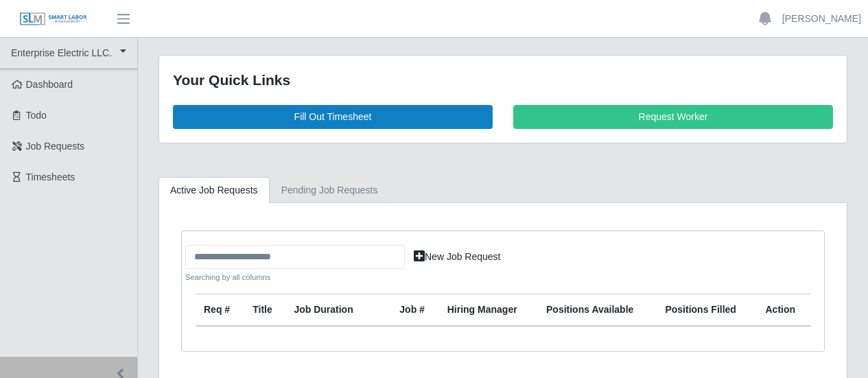  I want to click on a: Request Worker, so click(673, 116).